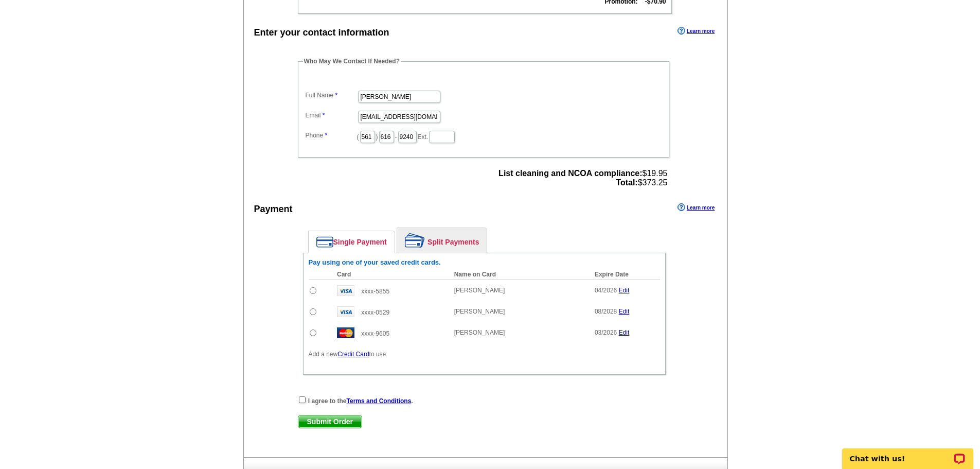 The width and height of the screenshot is (980, 469). Describe the element at coordinates (605, 333) in the screenshot. I see `span: 03/2026` at that location.